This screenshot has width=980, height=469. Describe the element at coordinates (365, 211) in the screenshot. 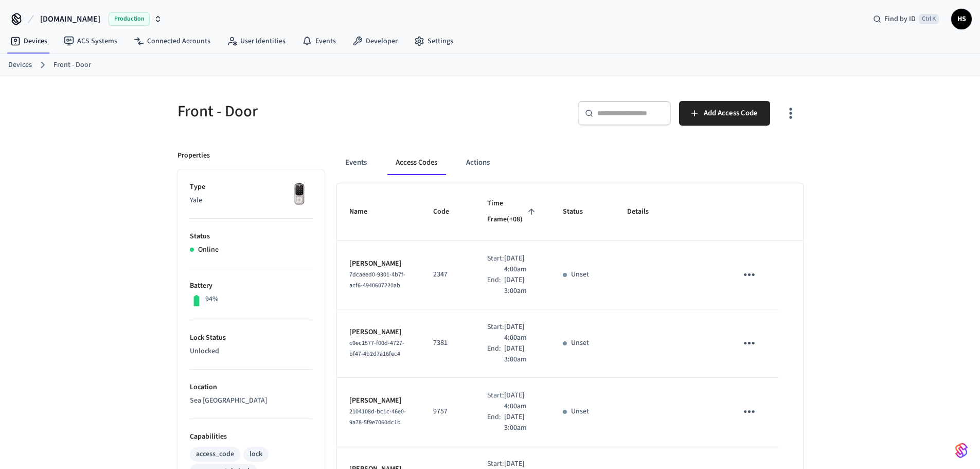

I see `span: Name` at that location.